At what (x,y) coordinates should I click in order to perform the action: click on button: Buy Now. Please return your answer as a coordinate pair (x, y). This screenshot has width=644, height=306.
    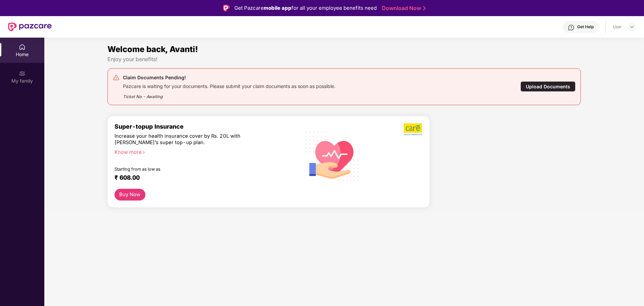
    Looking at the image, I should click on (130, 194).